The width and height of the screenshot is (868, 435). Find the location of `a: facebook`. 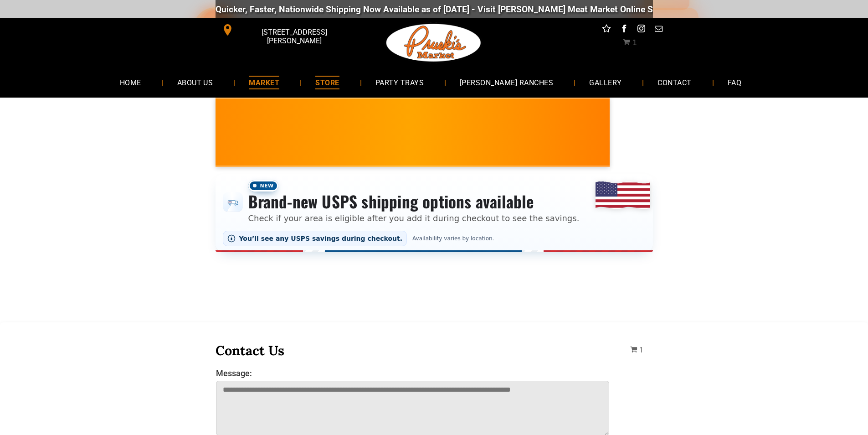

a: facebook is located at coordinates (624, 30).